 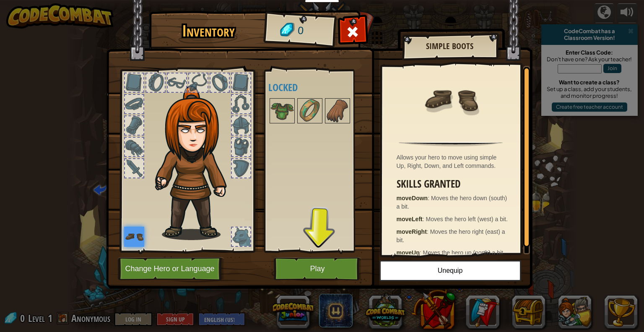 What do you see at coordinates (408, 253) in the screenshot?
I see `strong: moveUp` at bounding box center [408, 253].